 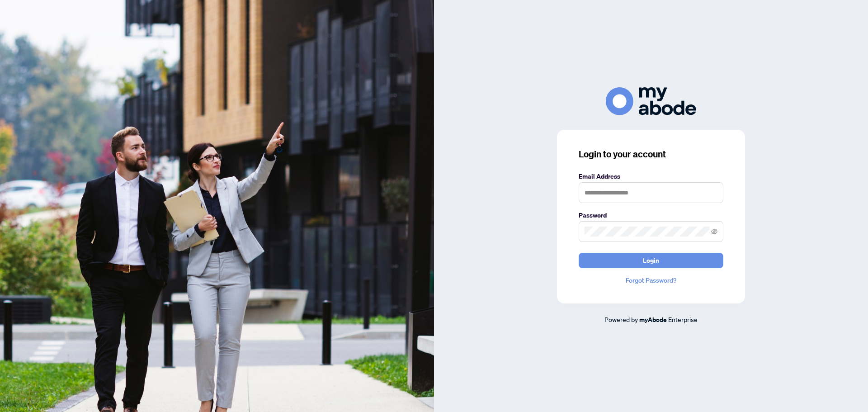 What do you see at coordinates (621, 319) in the screenshot?
I see `span: Powered by` at bounding box center [621, 319].